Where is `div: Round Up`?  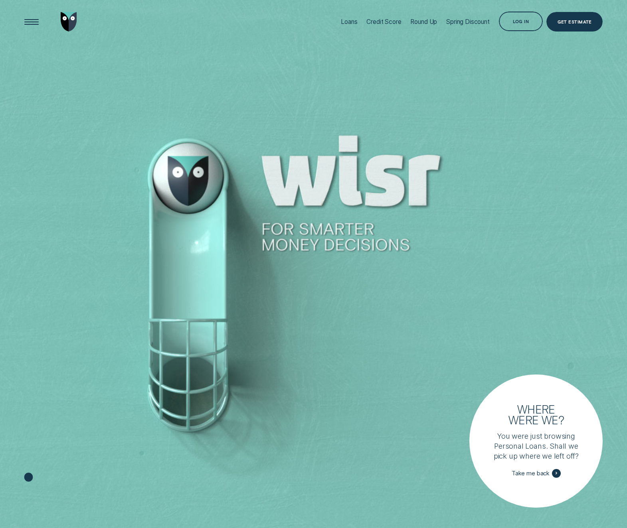 div: Round Up is located at coordinates (423, 22).